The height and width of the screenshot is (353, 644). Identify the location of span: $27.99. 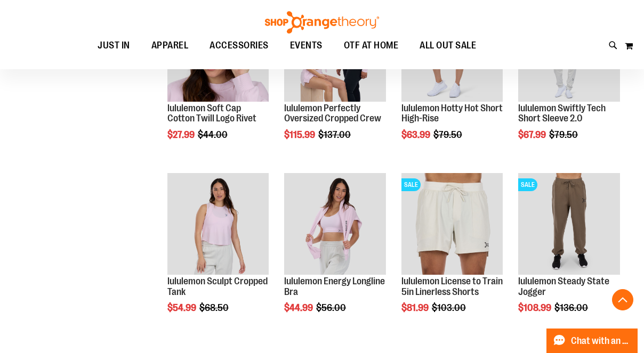
(182, 135).